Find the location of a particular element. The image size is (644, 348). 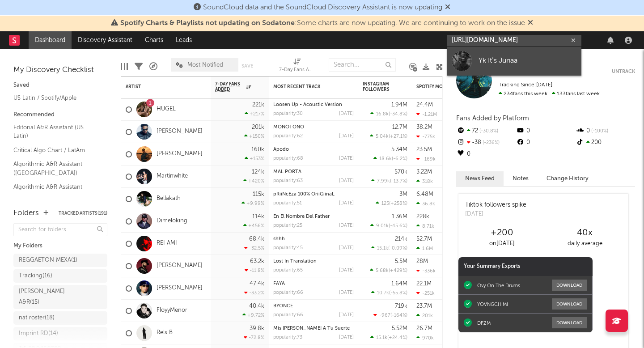

a: FloyyMenor is located at coordinates (172, 310).